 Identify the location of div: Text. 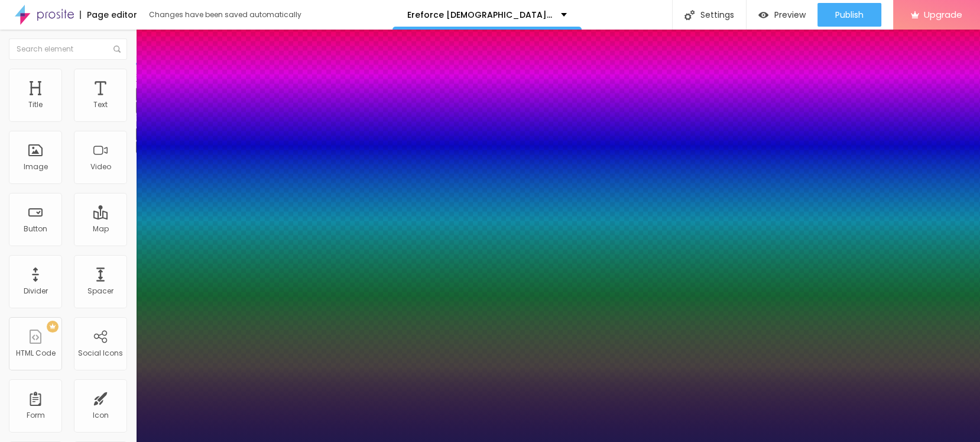
(101, 104).